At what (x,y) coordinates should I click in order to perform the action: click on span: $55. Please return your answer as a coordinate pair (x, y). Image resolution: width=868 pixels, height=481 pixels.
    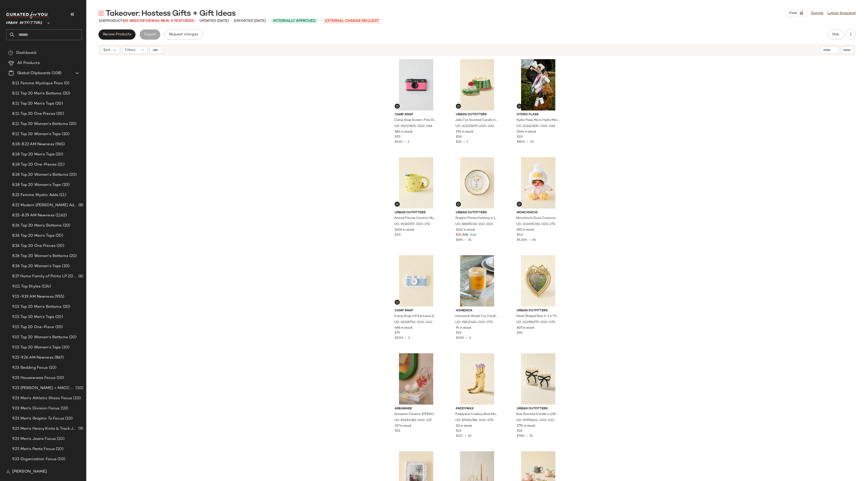
    Looking at the image, I should click on (398, 431).